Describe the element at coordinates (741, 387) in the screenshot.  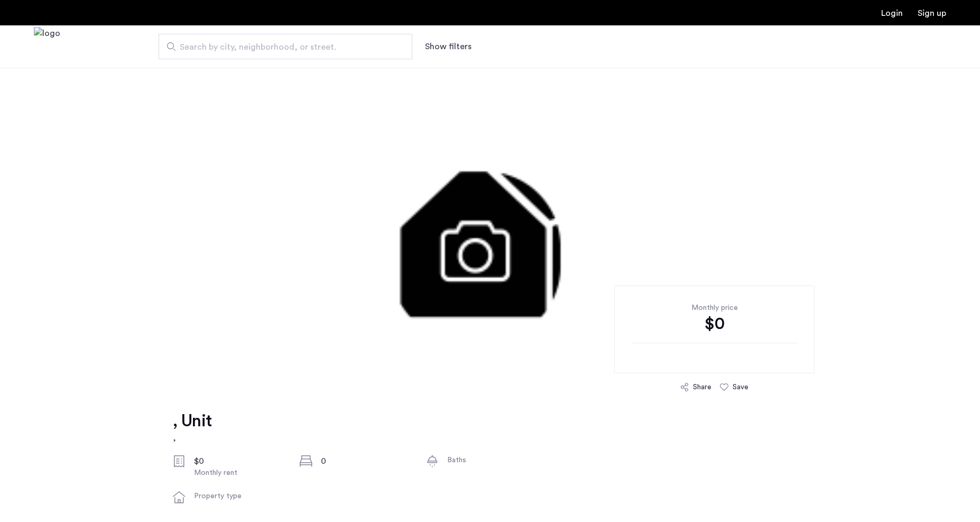
I see `div: Save` at that location.